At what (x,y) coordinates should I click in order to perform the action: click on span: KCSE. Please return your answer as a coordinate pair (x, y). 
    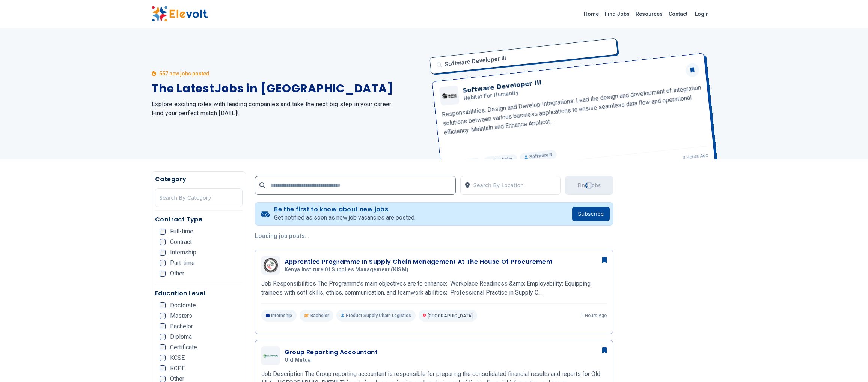
    Looking at the image, I should click on (177, 358).